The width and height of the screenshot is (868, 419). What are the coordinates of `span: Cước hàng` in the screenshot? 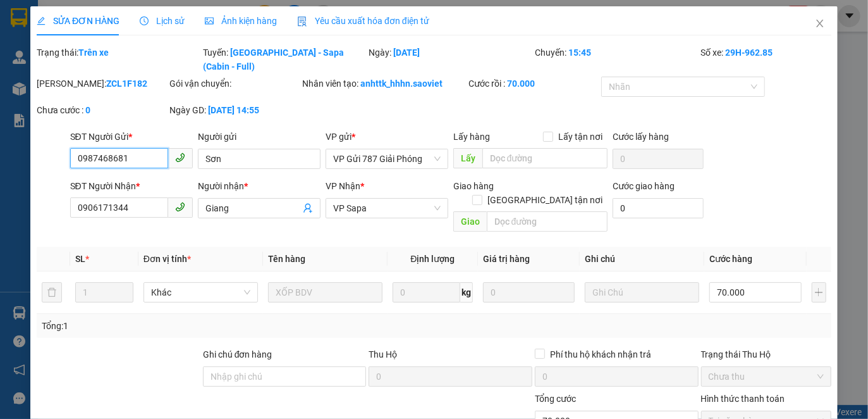 It's located at (731, 259).